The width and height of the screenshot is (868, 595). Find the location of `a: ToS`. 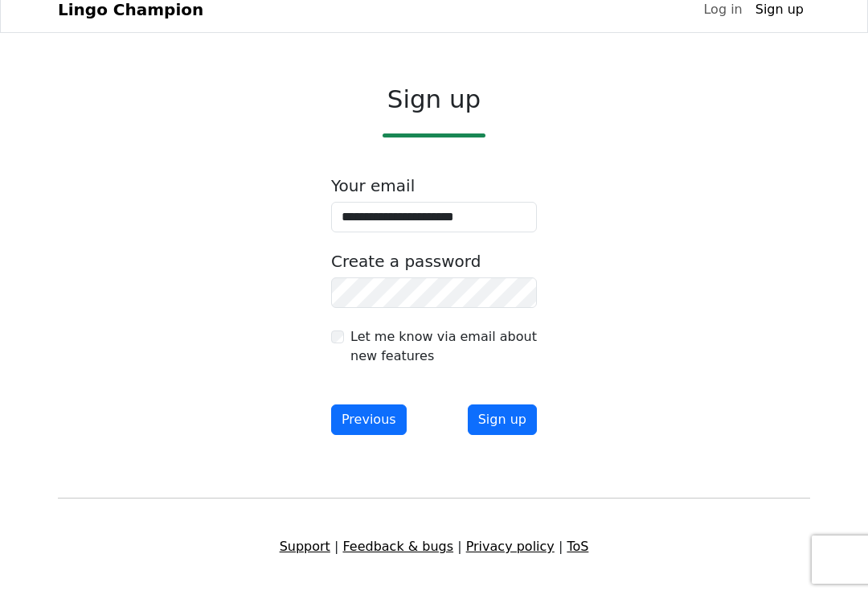

a: ToS is located at coordinates (578, 546).